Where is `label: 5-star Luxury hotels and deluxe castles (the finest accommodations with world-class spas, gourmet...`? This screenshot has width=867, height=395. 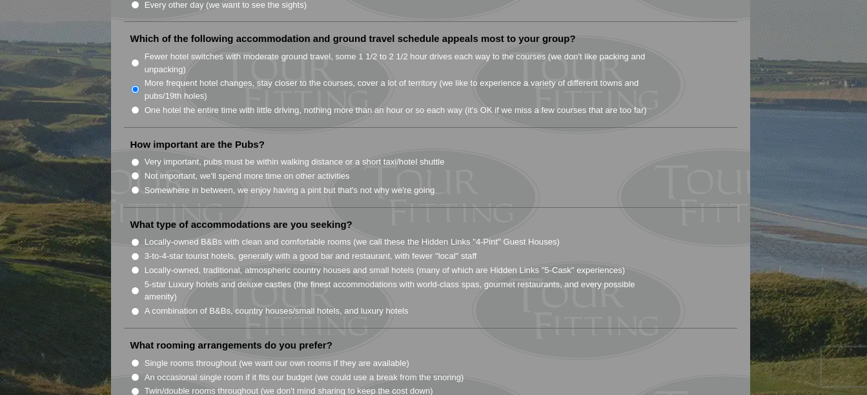 label: 5-star Luxury hotels and deluxe castles (the finest accommodations with world-class spas, gourmet... is located at coordinates (404, 291).